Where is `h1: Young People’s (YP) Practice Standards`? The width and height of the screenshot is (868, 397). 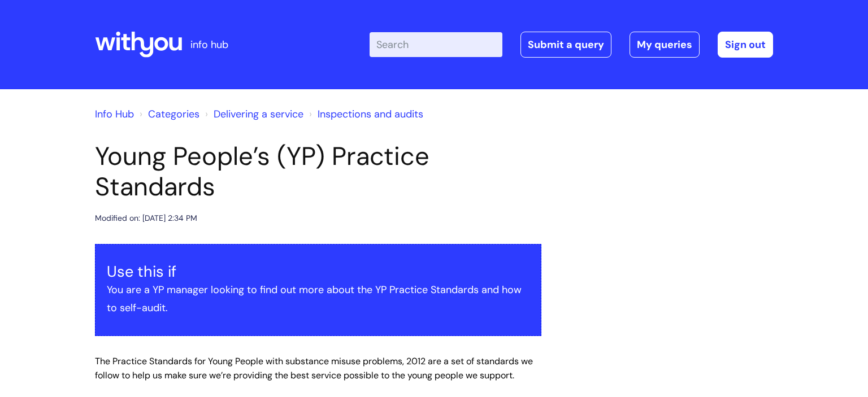 h1: Young People’s (YP) Practice Standards is located at coordinates (318, 171).